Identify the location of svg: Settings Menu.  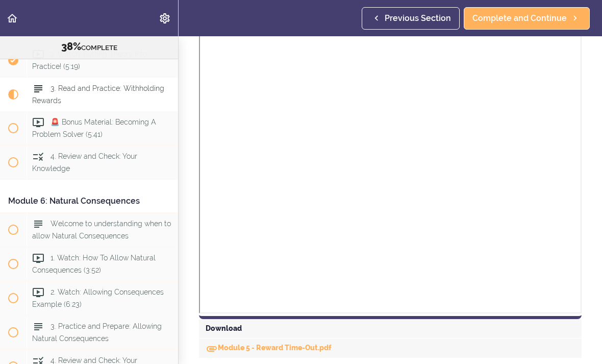
(165, 18).